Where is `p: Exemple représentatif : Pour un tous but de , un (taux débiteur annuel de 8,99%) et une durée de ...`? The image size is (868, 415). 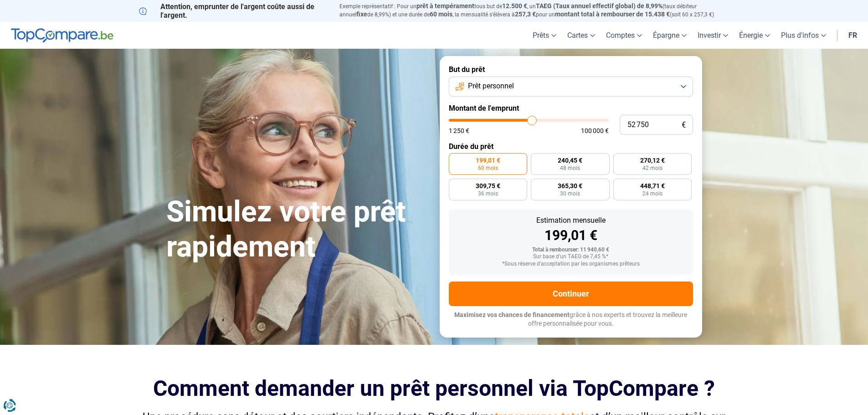 p: Exemple représentatif : Pour un tous but de , un (taux débiteur annuel de 8,99%) et une durée de ... is located at coordinates (534, 11).